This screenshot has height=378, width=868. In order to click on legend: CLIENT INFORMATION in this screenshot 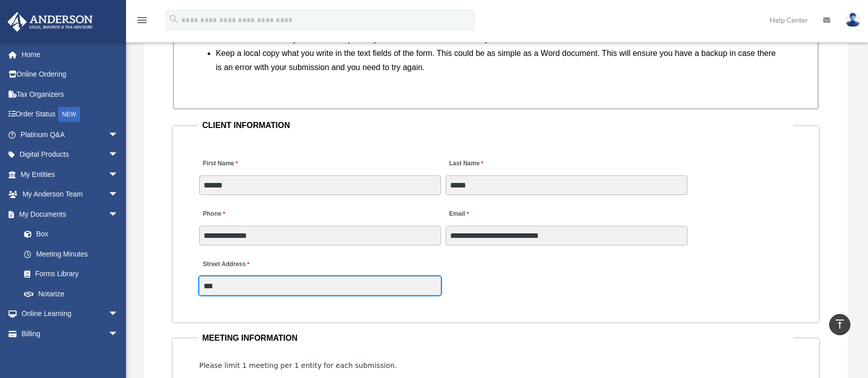, I will do `click(496, 126)`.